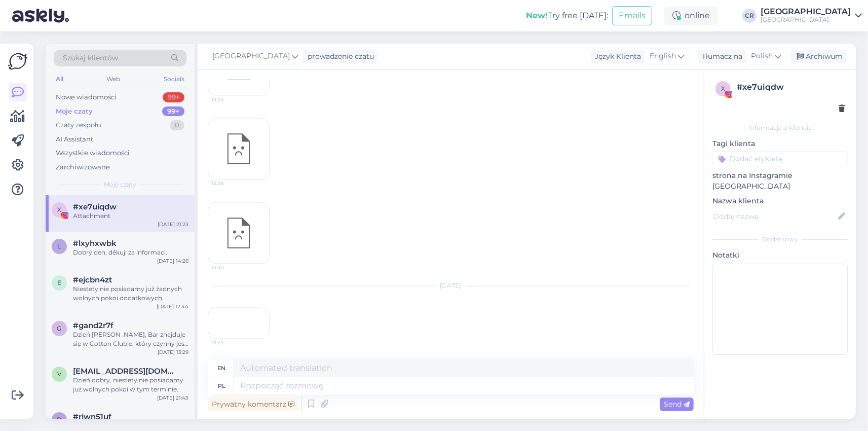  Describe the element at coordinates (92, 280) in the screenshot. I see `span: #ejcbn4zt` at that location.